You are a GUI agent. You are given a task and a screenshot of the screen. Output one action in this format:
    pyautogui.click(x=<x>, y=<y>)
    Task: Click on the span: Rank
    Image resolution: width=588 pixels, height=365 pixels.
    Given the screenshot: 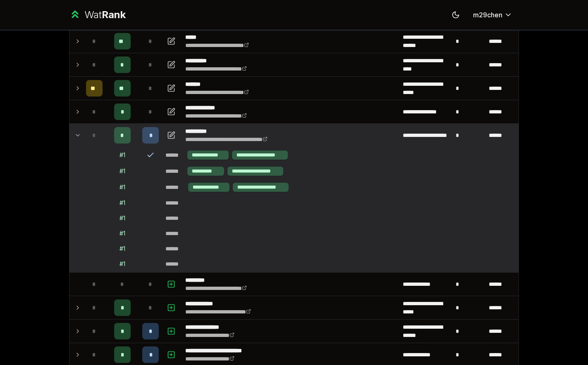 What is the action you would take?
    pyautogui.click(x=114, y=15)
    